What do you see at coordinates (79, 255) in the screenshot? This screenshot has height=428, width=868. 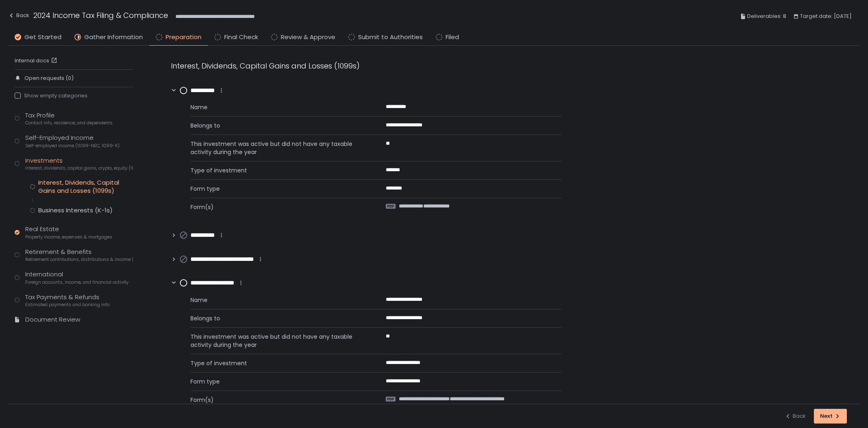 I see `div: Retirement & Benefits` at bounding box center [79, 255].